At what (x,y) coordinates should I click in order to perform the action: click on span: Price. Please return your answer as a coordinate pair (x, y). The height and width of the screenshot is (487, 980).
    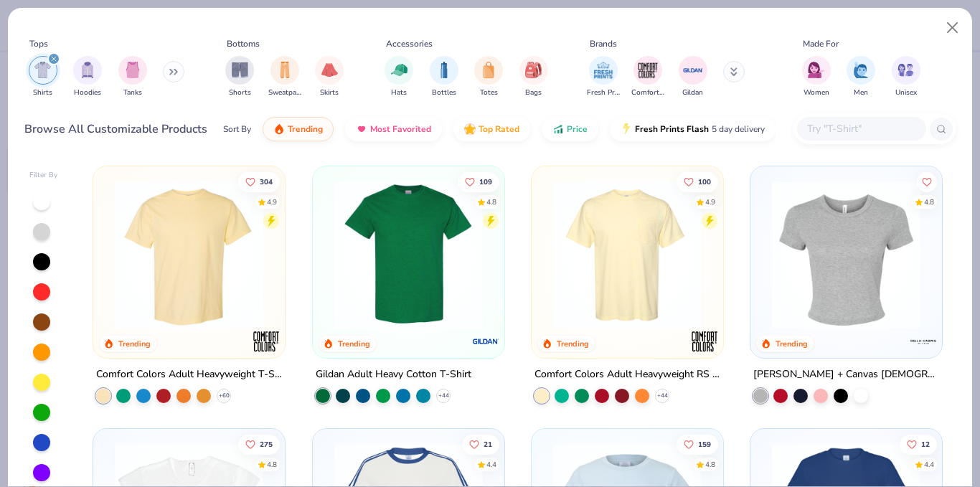
    Looking at the image, I should click on (577, 129).